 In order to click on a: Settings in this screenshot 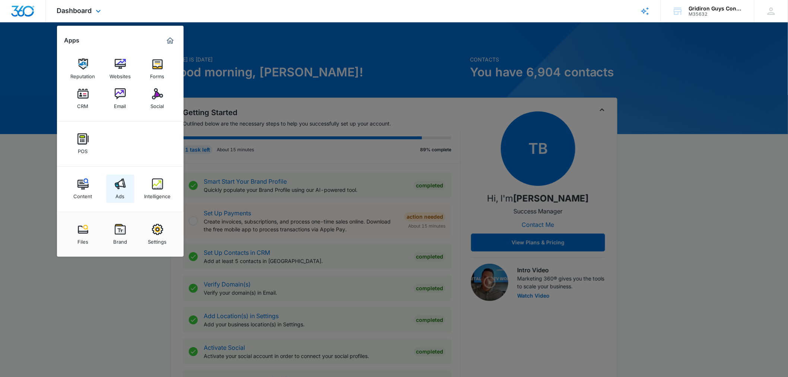, I will do `click(158, 234)`.